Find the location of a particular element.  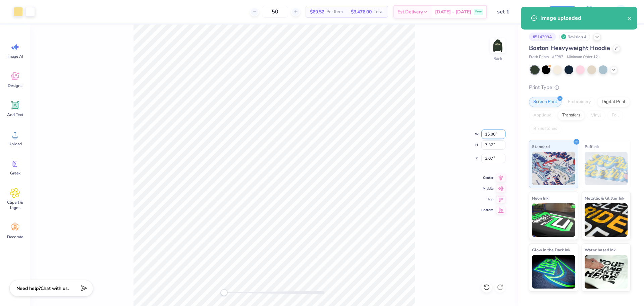

span: Water based Ink is located at coordinates (600, 250).